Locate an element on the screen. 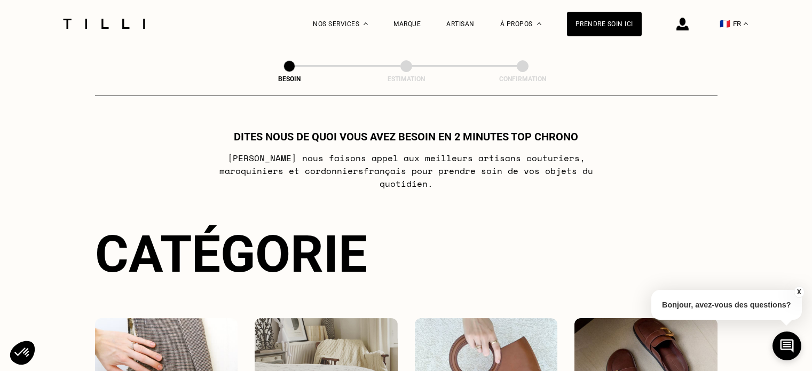 The height and width of the screenshot is (371, 812). button: X is located at coordinates (798, 292).